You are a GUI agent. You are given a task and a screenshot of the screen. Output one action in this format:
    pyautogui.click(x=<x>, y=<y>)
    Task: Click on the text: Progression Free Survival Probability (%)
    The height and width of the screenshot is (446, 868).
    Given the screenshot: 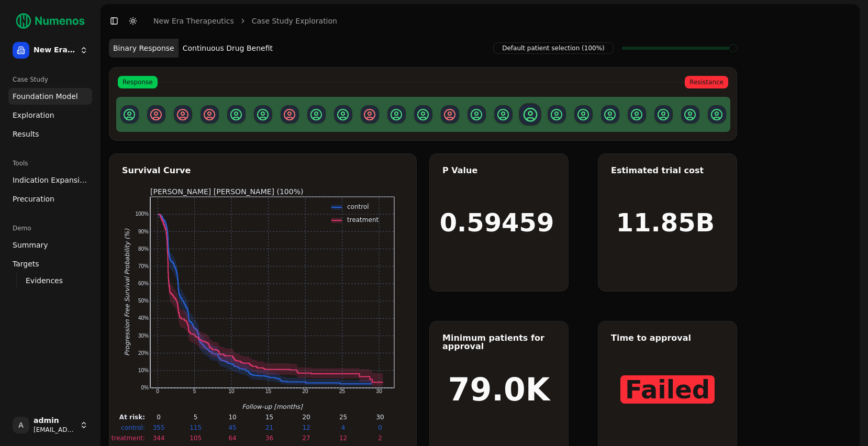 What is the action you would take?
    pyautogui.click(x=127, y=293)
    